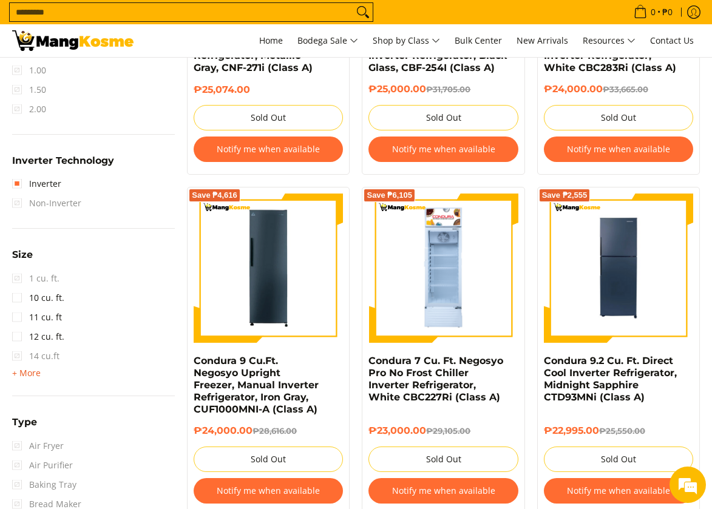 This screenshot has width=712, height=509. Describe the element at coordinates (214, 195) in the screenshot. I see `span: Save ₱4,616` at that location.